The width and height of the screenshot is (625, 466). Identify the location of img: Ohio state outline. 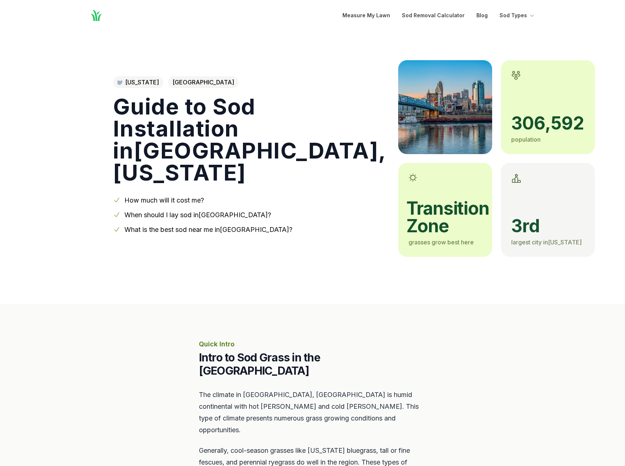
(120, 83).